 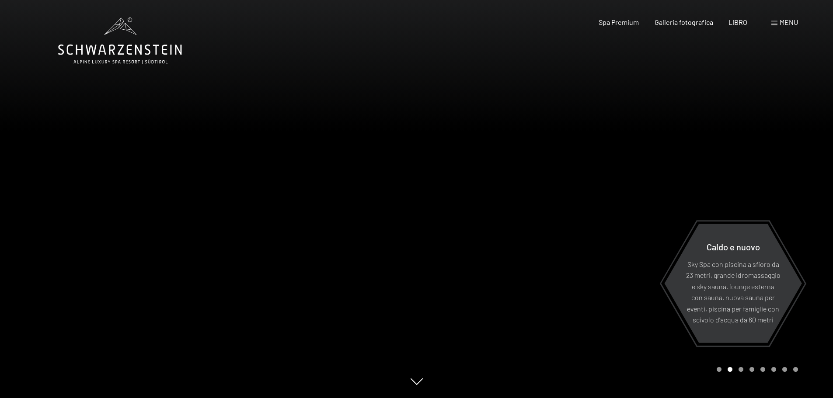 I want to click on div: Pagina 8 della giostra, so click(x=795, y=369).